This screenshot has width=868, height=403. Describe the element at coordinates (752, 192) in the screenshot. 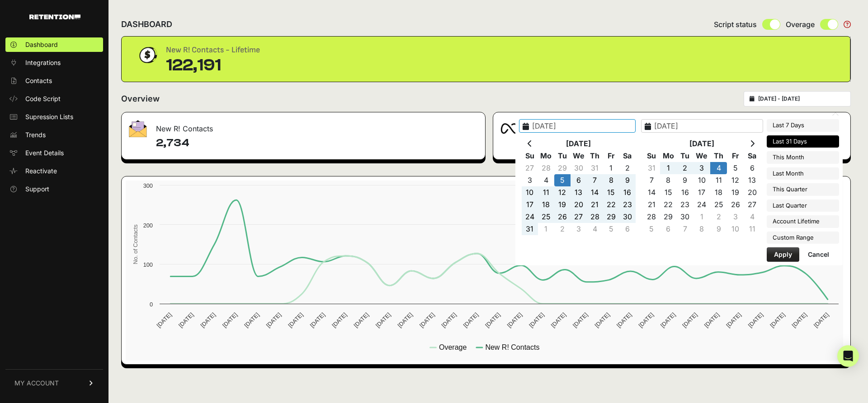

I see `td: 20` at that location.